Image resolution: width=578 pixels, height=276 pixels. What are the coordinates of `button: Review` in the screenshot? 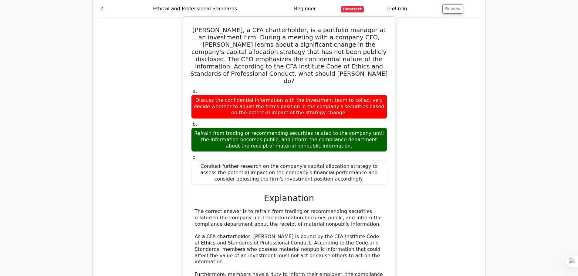 It's located at (452, 9).